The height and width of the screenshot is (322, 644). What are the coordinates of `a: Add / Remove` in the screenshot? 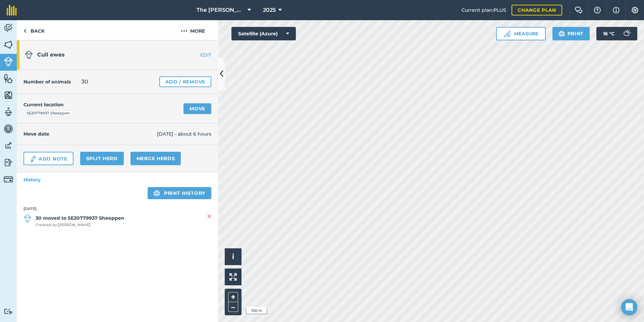 It's located at (185, 82).